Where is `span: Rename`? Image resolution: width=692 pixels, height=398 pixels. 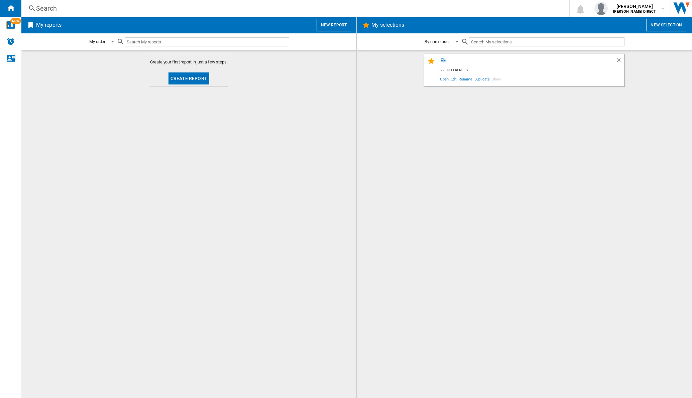 span: Rename is located at coordinates (465, 79).